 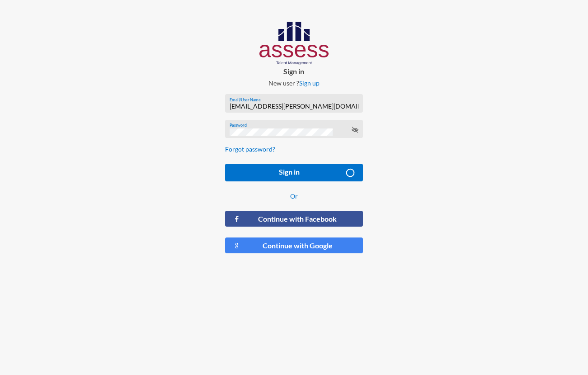 What do you see at coordinates (294, 83) in the screenshot?
I see `p: New user ?` at bounding box center [294, 83].